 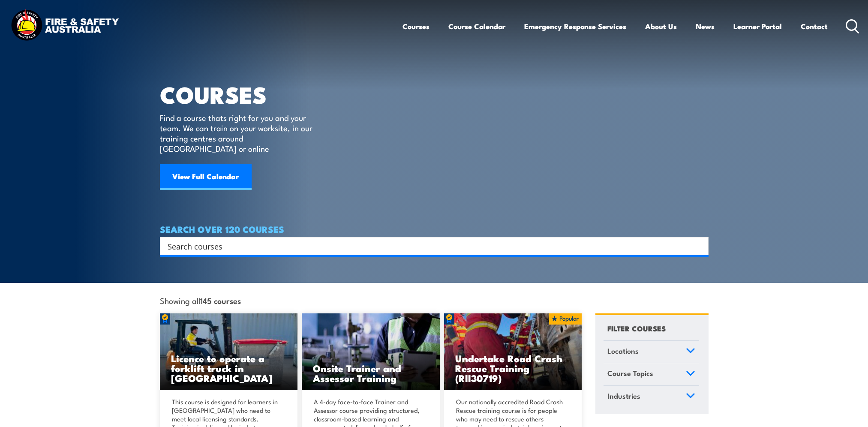 What do you see at coordinates (229, 352) in the screenshot?
I see `img: Licence to operate a forklift truck Training` at bounding box center [229, 352].